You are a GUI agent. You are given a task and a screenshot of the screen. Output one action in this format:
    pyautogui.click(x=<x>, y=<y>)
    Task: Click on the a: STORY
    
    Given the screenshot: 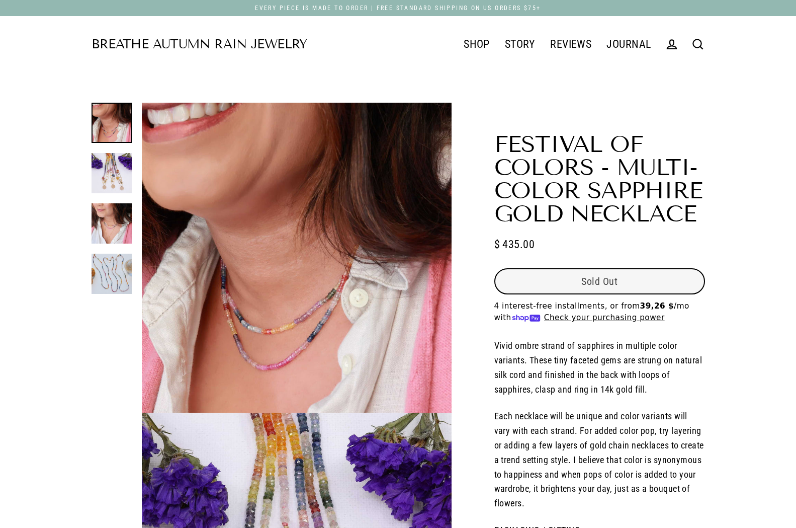 What is the action you would take?
    pyautogui.click(x=520, y=44)
    